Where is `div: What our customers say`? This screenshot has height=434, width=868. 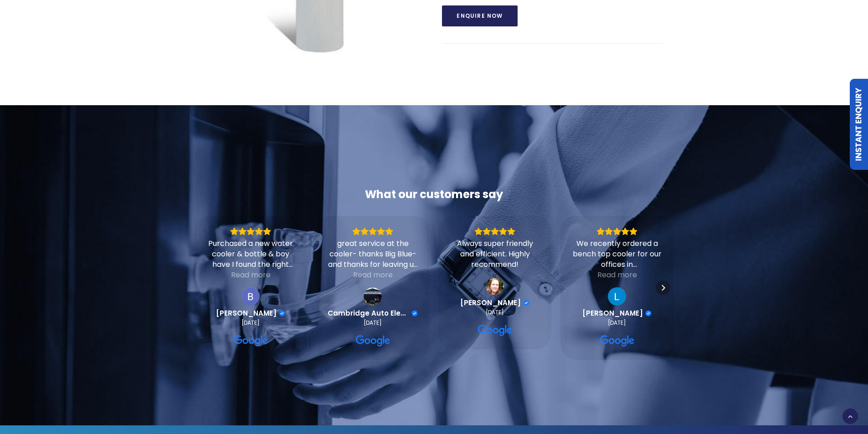 div: What our customers say is located at coordinates (434, 195).